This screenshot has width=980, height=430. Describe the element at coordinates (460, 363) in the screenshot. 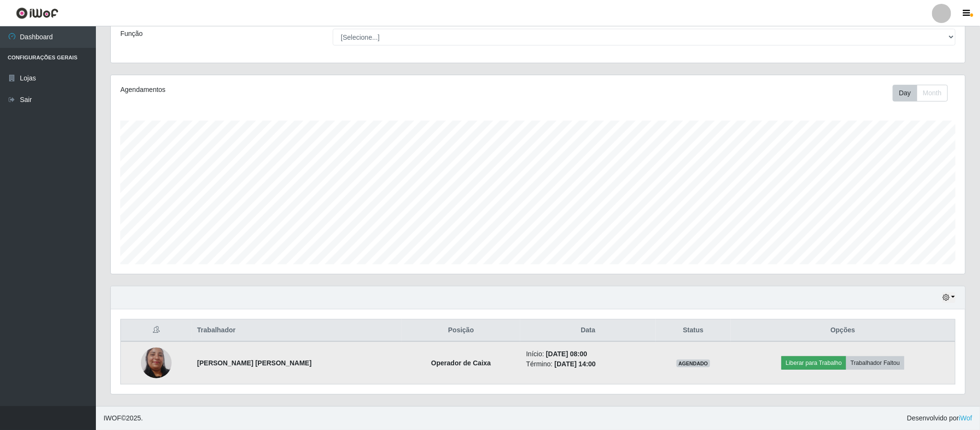

I see `strong: Operador de Caixa` at that location.